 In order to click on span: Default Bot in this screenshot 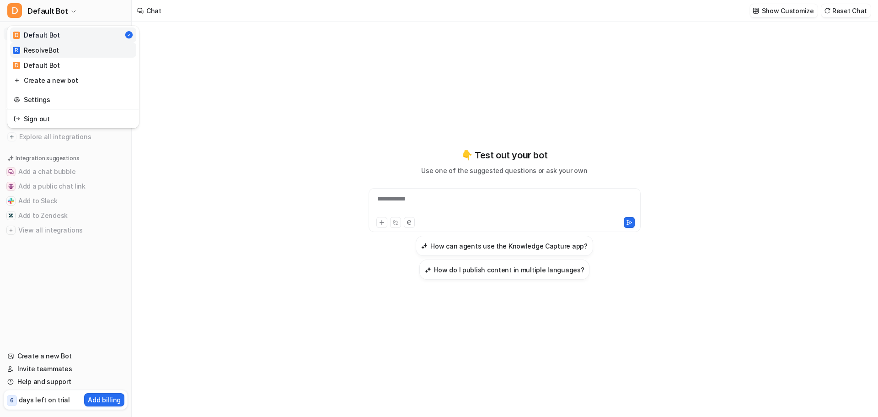, I will do `click(48, 11)`.